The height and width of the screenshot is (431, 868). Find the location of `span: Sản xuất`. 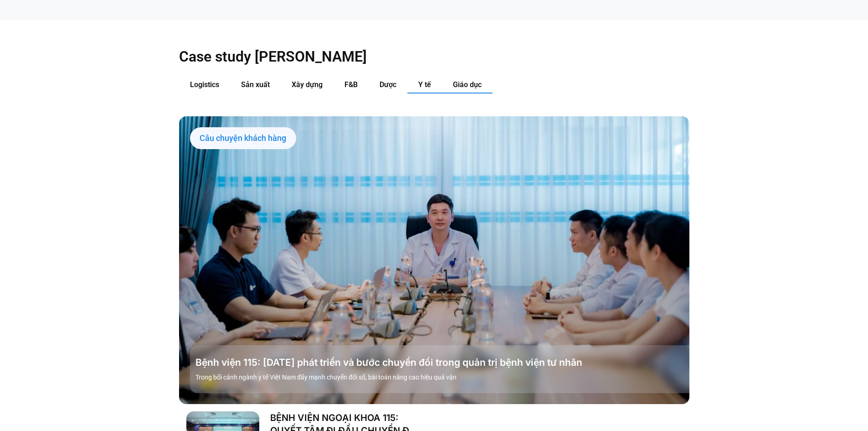

span: Sản xuất is located at coordinates (255, 84).